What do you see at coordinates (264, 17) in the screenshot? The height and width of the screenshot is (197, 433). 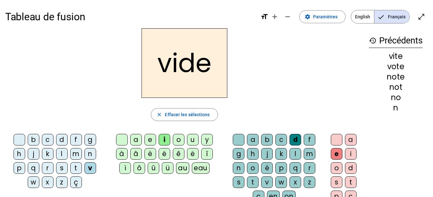 I see `mat-icon: format_size` at bounding box center [264, 17].